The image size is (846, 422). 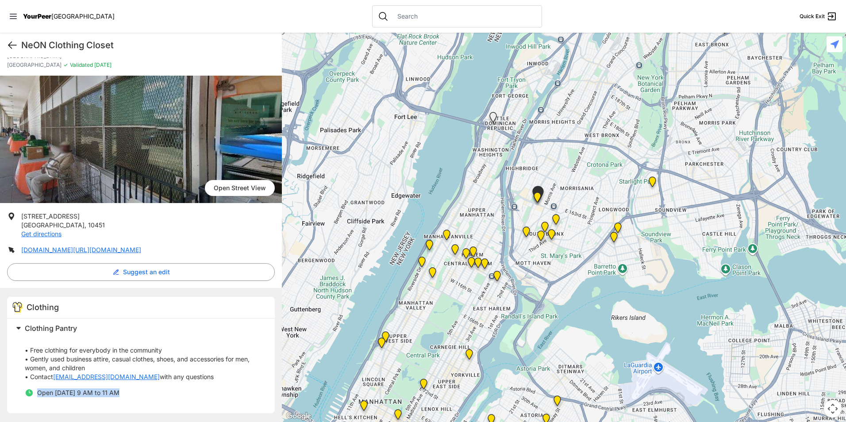 I want to click on a: Open this area in Google Maps (opens a new window), so click(x=299, y=416).